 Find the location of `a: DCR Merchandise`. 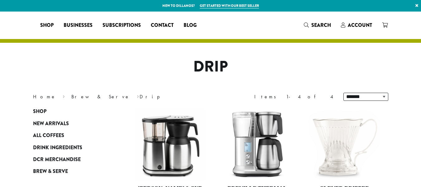

a: DCR Merchandise is located at coordinates (70, 159).